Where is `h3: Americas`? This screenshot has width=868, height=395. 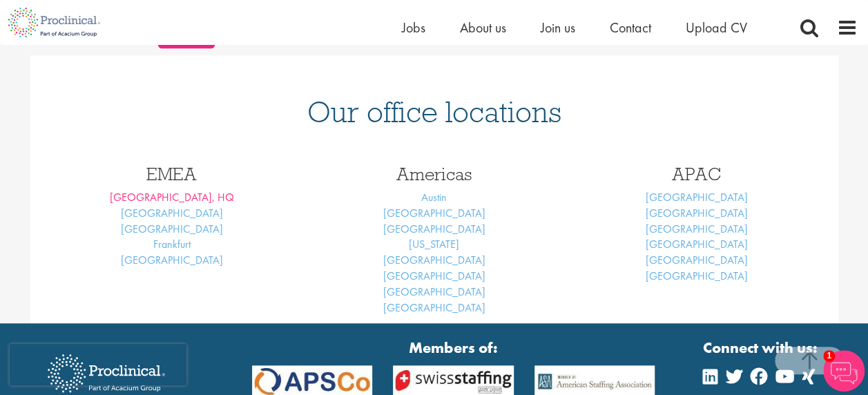
h3: Americas is located at coordinates (434, 174).